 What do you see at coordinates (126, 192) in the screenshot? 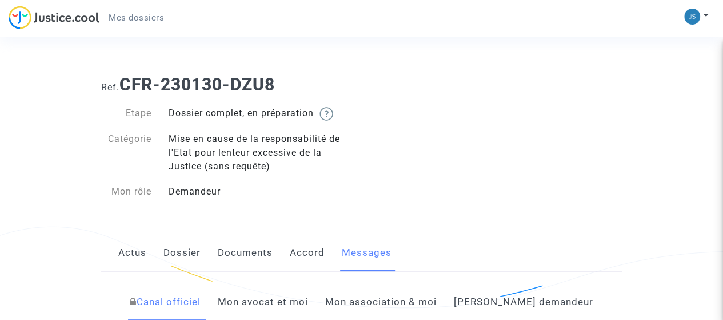
I see `div: Mon rôle` at bounding box center [126, 192].